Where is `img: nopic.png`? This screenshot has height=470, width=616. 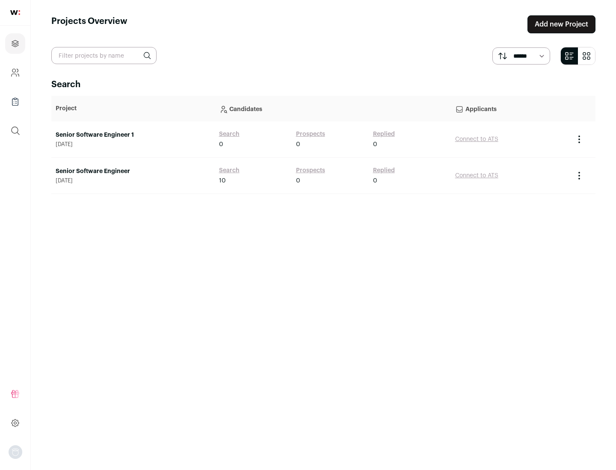 img: nopic.png is located at coordinates (15, 452).